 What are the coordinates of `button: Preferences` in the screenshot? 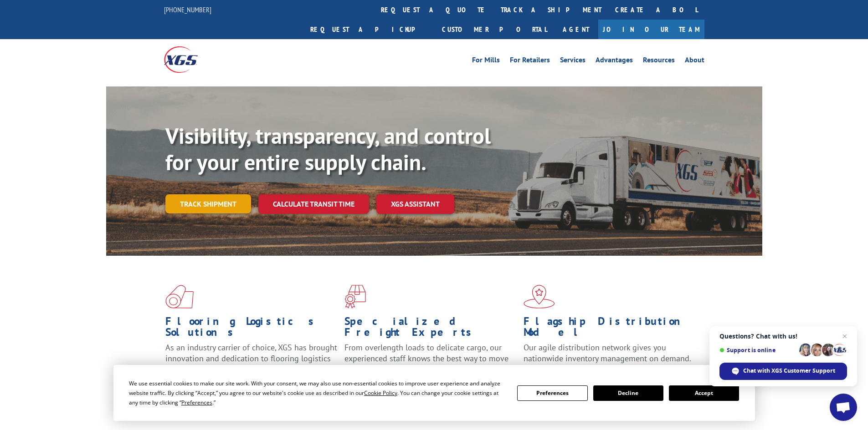 It's located at (552, 393).